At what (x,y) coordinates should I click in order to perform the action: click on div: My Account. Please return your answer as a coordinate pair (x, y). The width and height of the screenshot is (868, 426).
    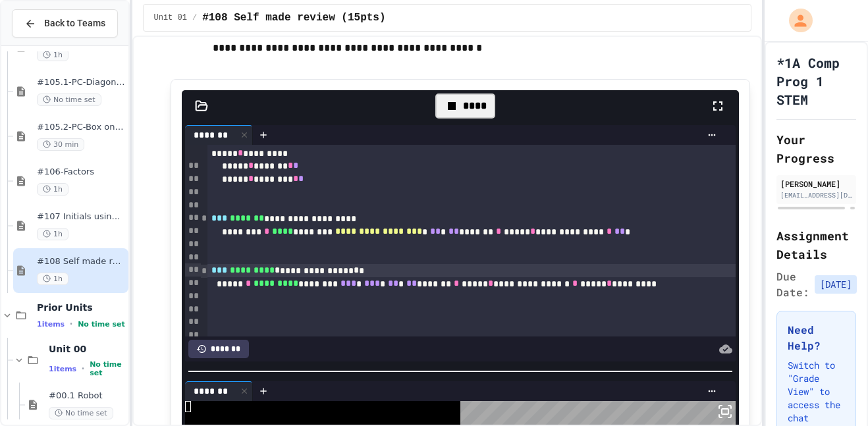
    Looking at the image, I should click on (796, 21).